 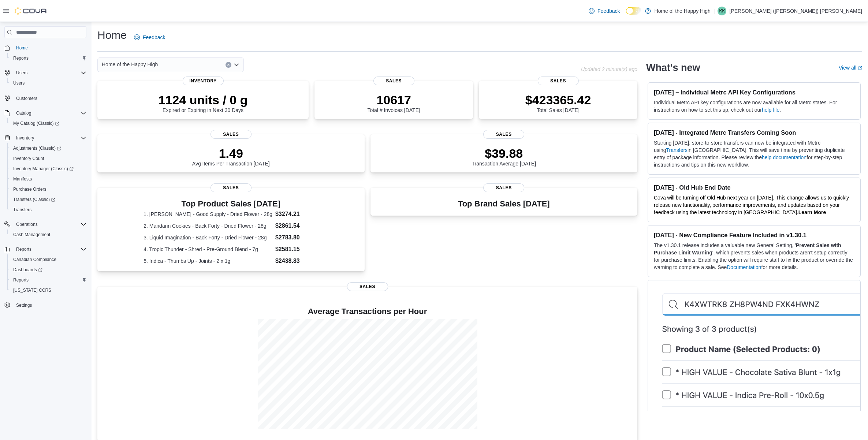 I want to click on a: Cash Management, so click(x=32, y=235).